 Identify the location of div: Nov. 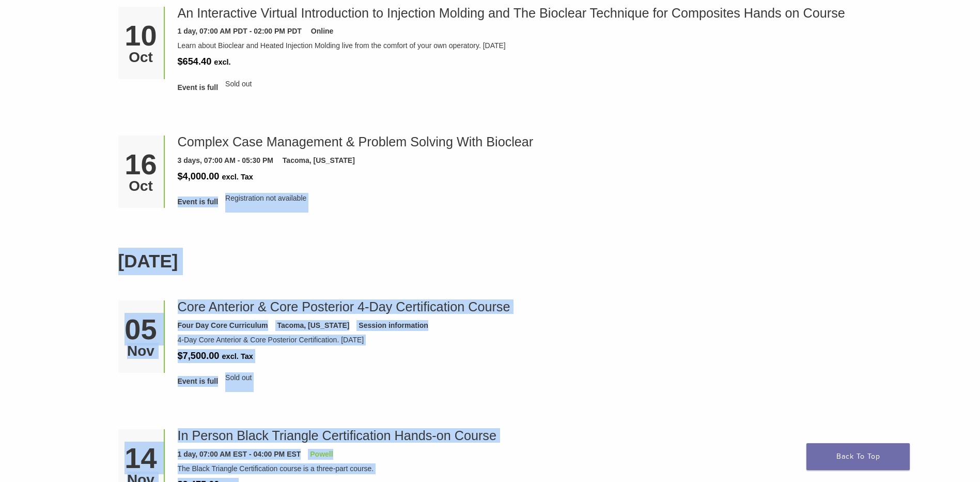
(141, 351).